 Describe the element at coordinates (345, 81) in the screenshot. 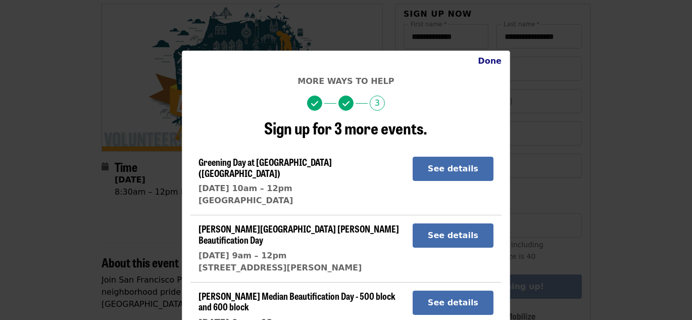

I see `span: More ways to help` at that location.